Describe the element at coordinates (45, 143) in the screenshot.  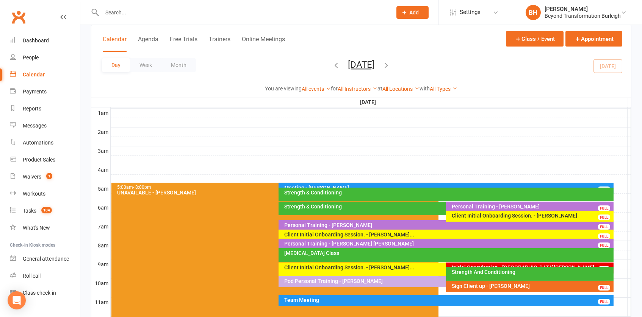
I see `a: Automations` at that location.